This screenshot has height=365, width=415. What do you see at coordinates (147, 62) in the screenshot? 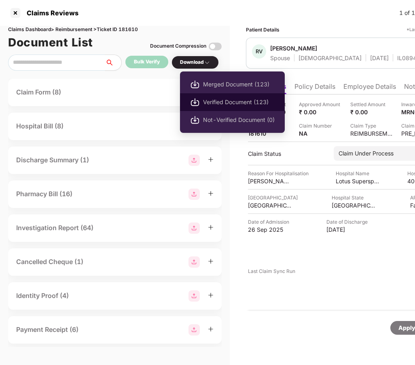
I see `div: Bulk Verify` at bounding box center [147, 62].